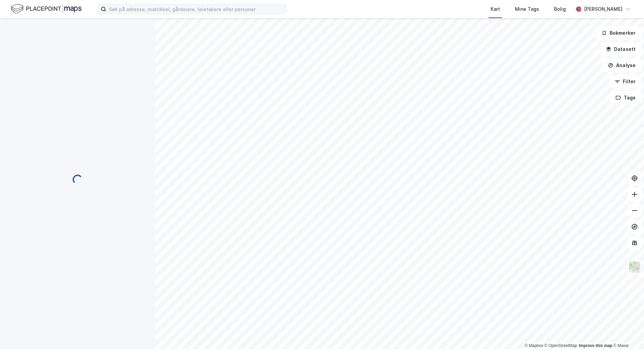 This screenshot has height=349, width=644. Describe the element at coordinates (625, 82) in the screenshot. I see `button: Filter` at that location.